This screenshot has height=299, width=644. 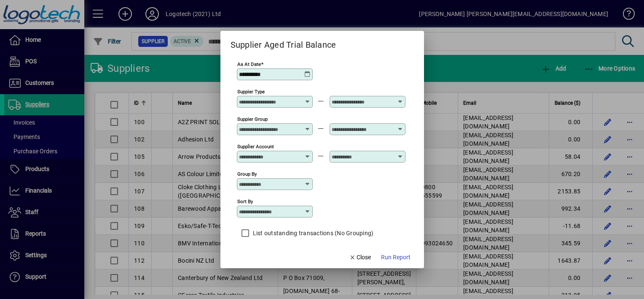 I want to click on h2: Supplier Aged Trial Balance, so click(x=283, y=41).